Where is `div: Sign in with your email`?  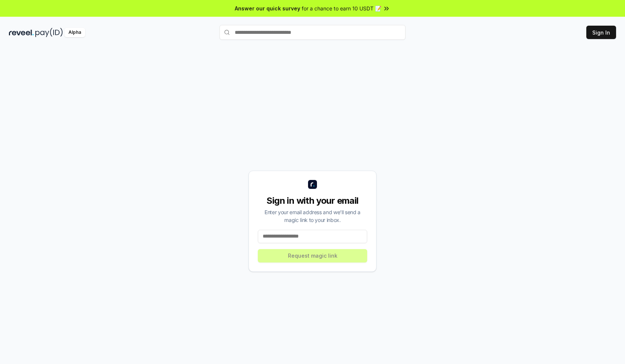
div: Sign in with your email is located at coordinates (312, 201).